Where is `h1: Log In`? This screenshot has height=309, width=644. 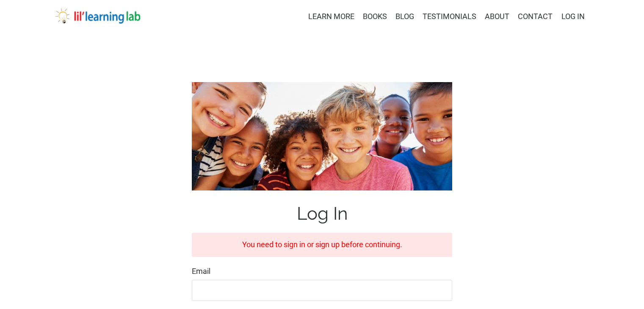
h1: Log In is located at coordinates (322, 214).